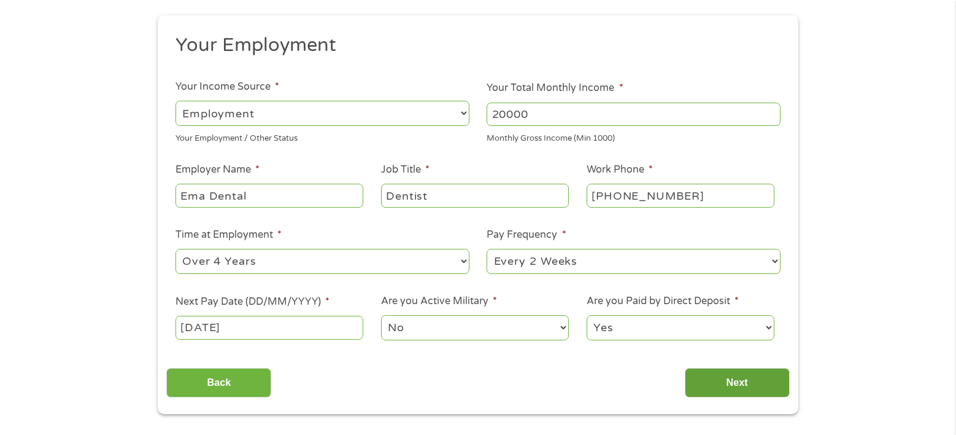 This screenshot has height=435, width=956. I want to click on label: Pay Frequency, so click(526, 234).